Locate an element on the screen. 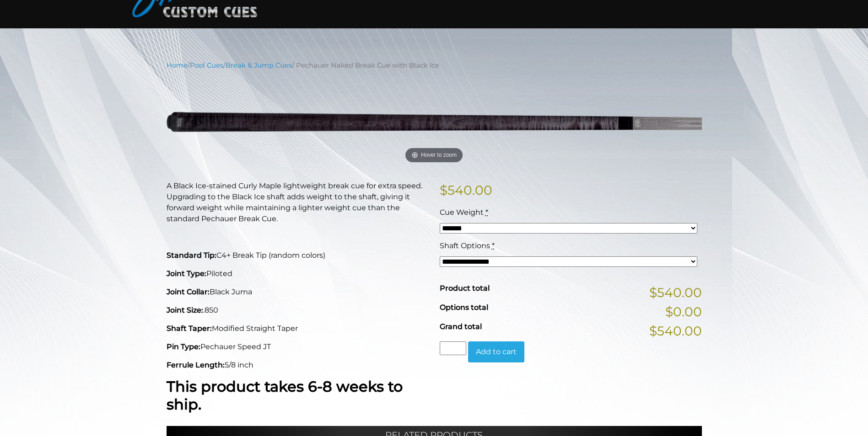 Image resolution: width=868 pixels, height=436 pixels. p: 5/8 inch is located at coordinates (297, 365).